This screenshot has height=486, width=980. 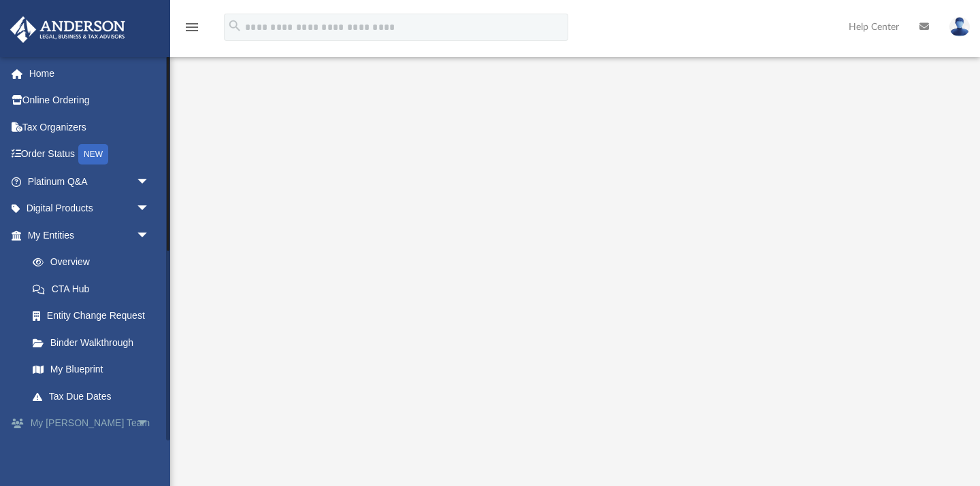 I want to click on a: Binder Walkthrough, so click(x=95, y=343).